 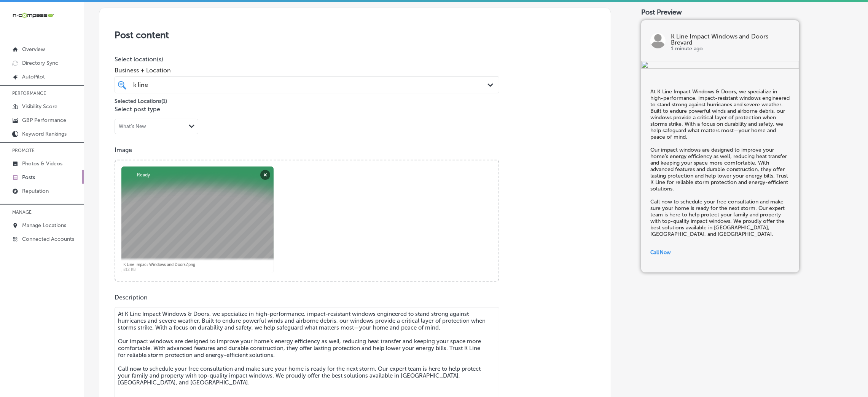 What do you see at coordinates (142, 164) in the screenshot?
I see `a: Powered by PQINA` at bounding box center [142, 164].